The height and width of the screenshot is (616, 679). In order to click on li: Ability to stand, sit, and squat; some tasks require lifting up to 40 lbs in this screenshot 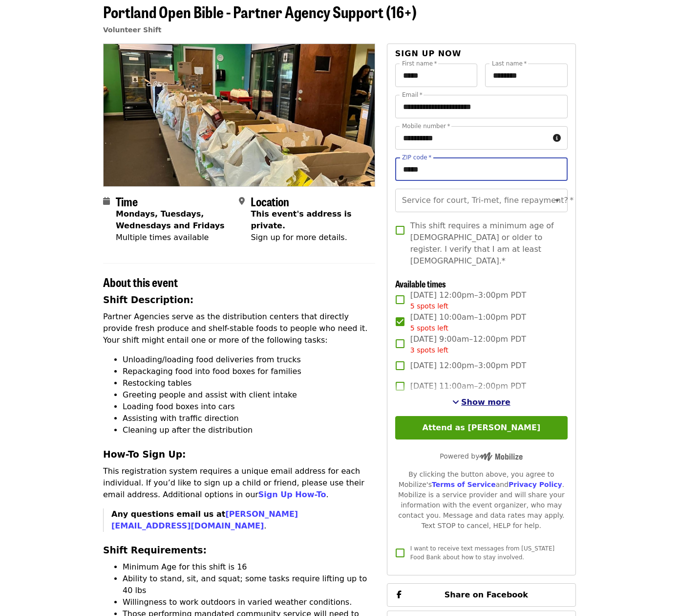, I will do `click(248, 585)`.